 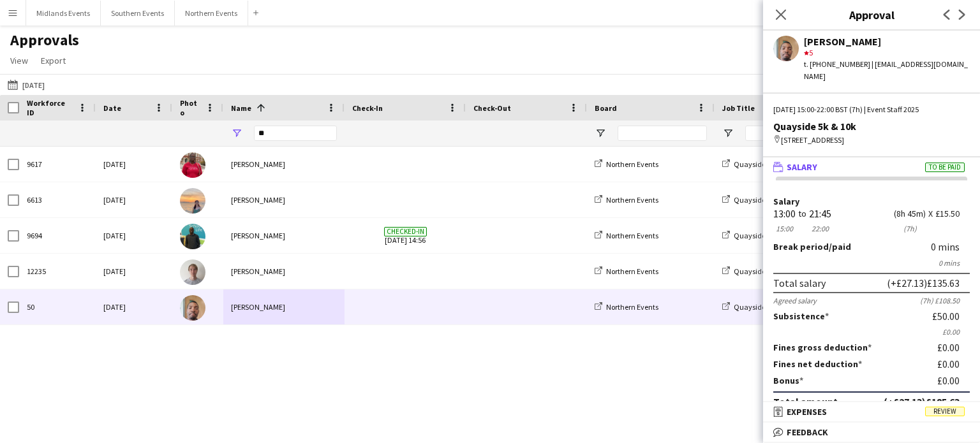 I want to click on mat-expansion-panel-header: ExpensesReview, so click(x=871, y=412).